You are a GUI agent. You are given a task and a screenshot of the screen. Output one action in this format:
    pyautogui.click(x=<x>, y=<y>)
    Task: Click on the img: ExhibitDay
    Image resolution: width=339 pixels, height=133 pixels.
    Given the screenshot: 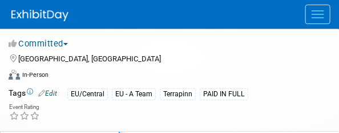 What is the action you would take?
    pyautogui.click(x=40, y=15)
    